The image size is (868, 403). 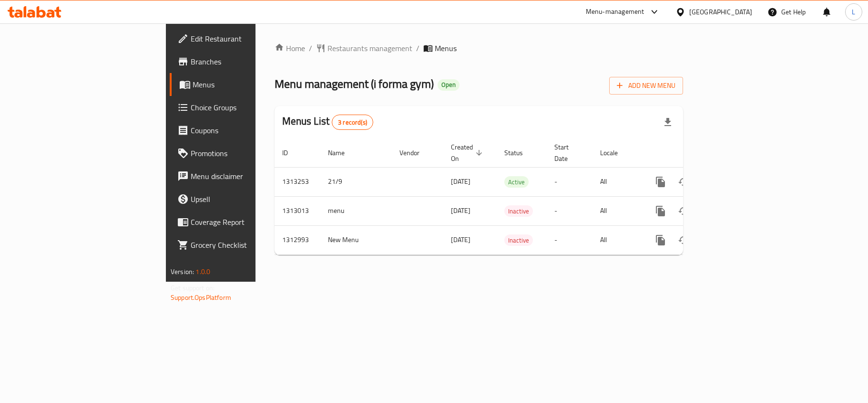 What do you see at coordinates (519, 153) in the screenshot?
I see `span: Status` at bounding box center [519, 153].